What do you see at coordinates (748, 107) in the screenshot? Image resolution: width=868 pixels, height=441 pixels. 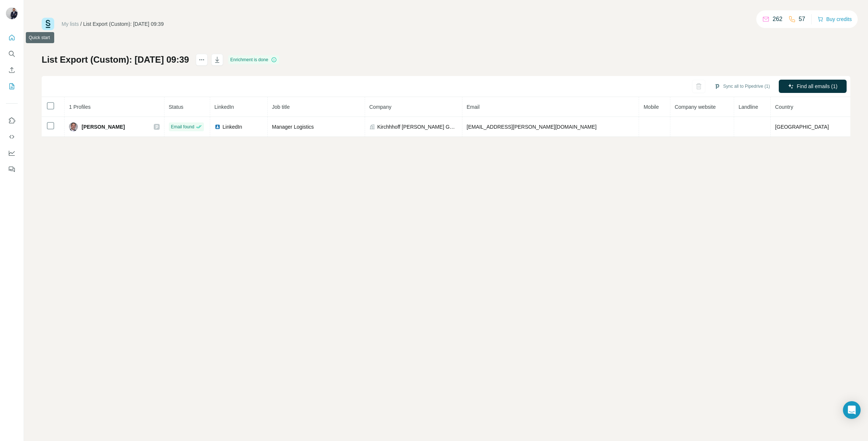 I see `span: Landline` at bounding box center [748, 107].